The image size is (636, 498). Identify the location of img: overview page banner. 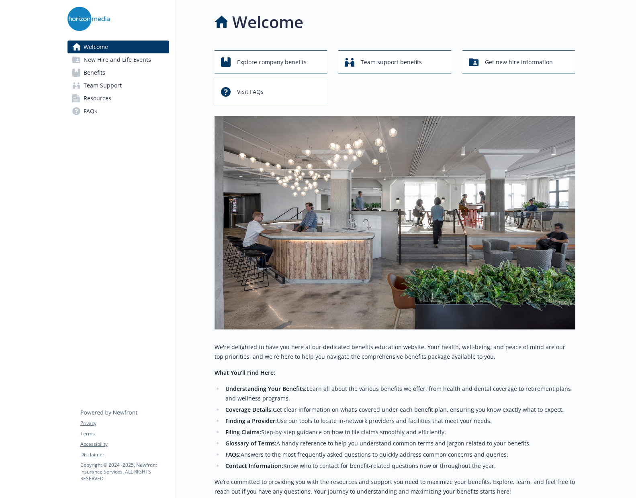
(395, 223).